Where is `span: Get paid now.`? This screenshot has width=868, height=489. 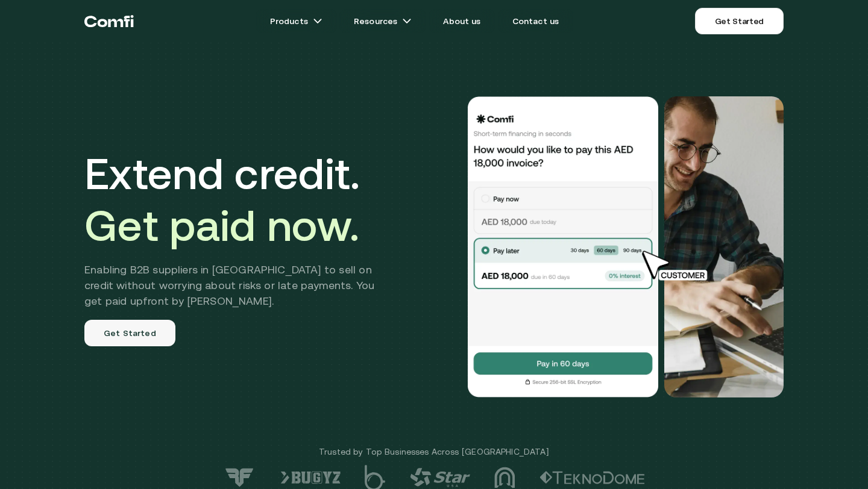 span: Get paid now. is located at coordinates (222, 225).